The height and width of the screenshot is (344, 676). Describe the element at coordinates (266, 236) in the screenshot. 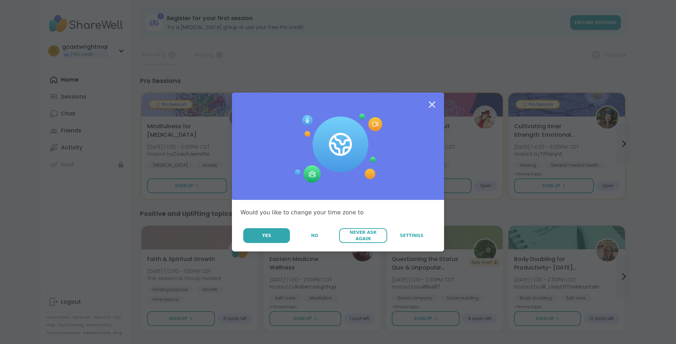

I see `span: Yes` at that location.